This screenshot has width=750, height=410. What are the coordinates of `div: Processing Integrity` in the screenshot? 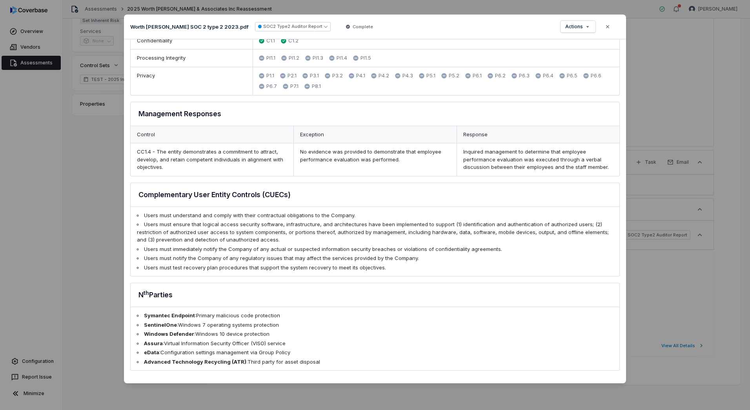 It's located at (192, 58).